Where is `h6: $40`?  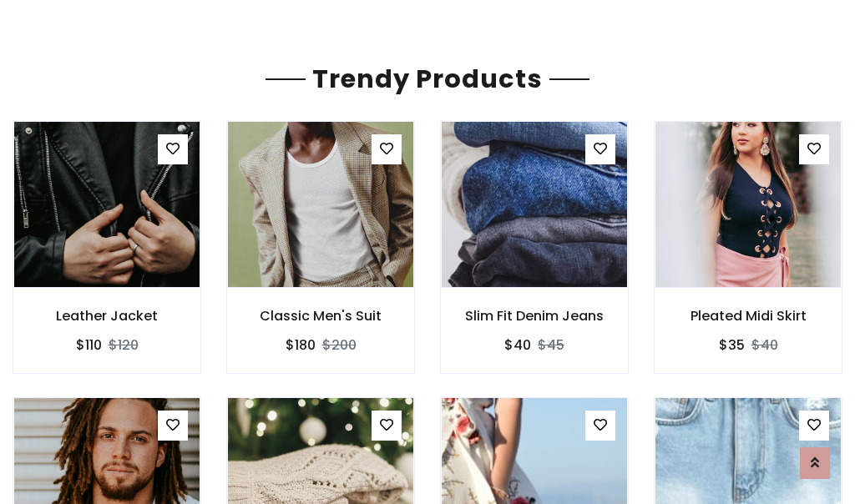
h6: $40 is located at coordinates (518, 345).